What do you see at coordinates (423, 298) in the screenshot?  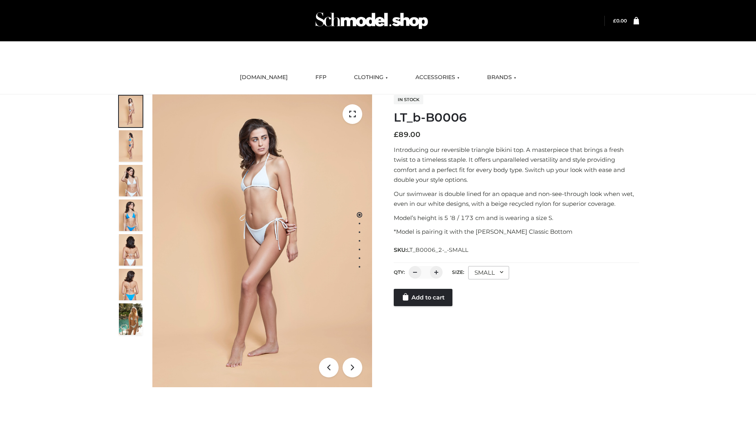 I see `a: Add to cart` at bounding box center [423, 298].